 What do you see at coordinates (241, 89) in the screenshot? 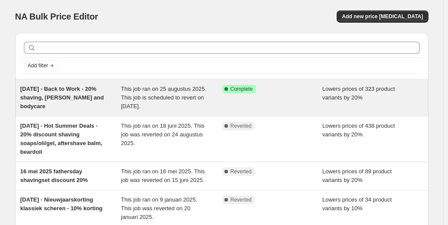
I see `span: Complete` at bounding box center [241, 89].